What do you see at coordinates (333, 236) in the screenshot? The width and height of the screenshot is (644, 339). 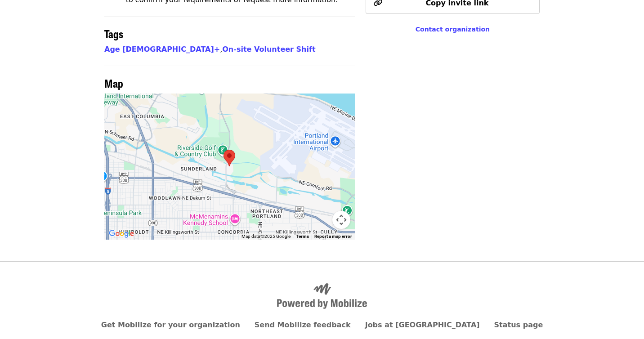 I see `a: Report a map error` at bounding box center [333, 236].